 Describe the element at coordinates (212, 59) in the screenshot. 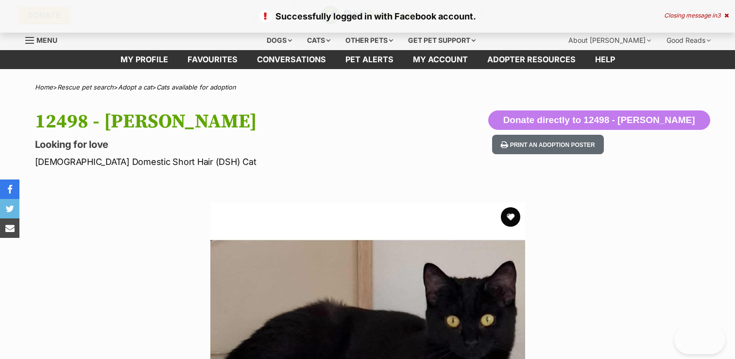

I see `a: Favourites` at that location.